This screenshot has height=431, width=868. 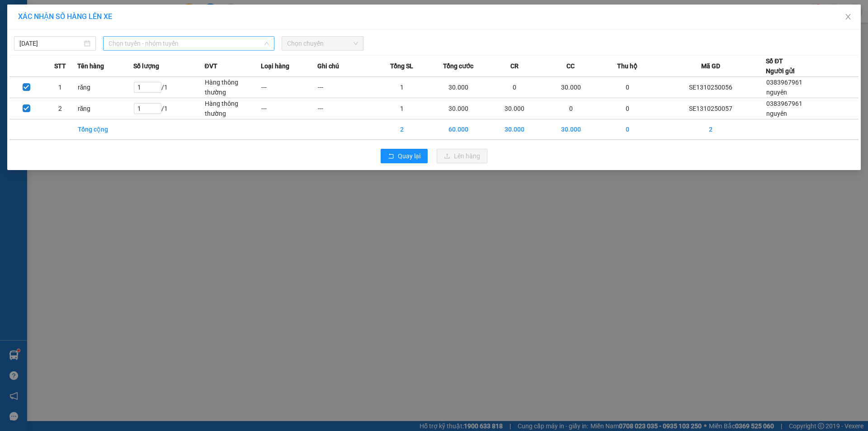 I want to click on td: SE1310250056, so click(x=710, y=87).